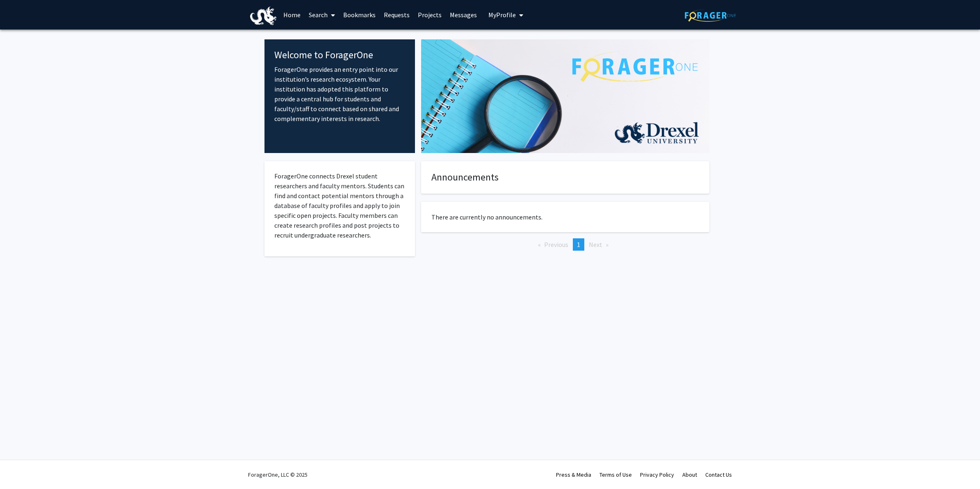 The height and width of the screenshot is (489, 980). I want to click on a: Press & Media, so click(574, 475).